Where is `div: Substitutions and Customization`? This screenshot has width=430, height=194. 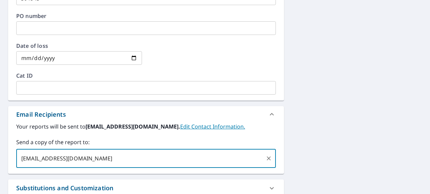 div: Substitutions and Customization is located at coordinates (65, 187).